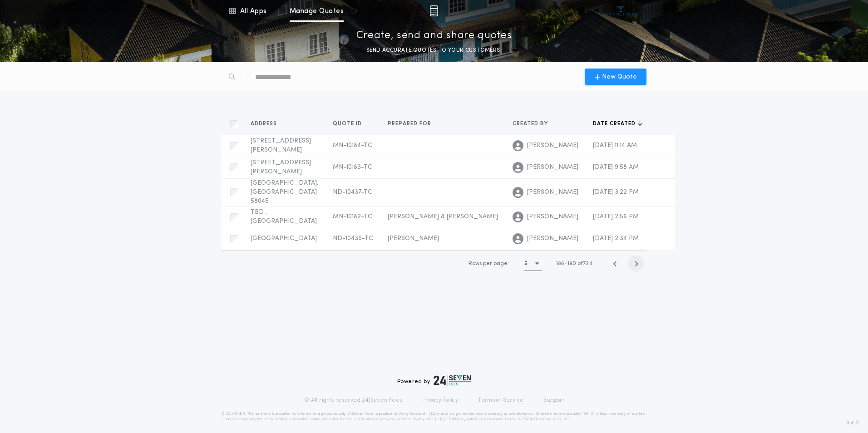 The height and width of the screenshot is (433, 868). Describe the element at coordinates (452, 380) in the screenshot. I see `img: logo` at that location.